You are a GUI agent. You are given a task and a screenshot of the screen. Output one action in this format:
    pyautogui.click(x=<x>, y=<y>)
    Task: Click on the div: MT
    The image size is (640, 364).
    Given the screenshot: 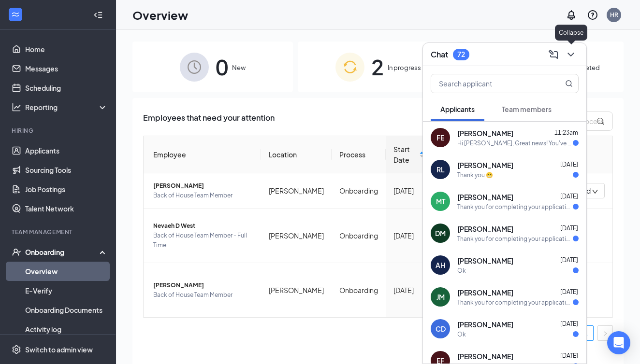 What is the action you would take?
    pyautogui.click(x=440, y=201)
    